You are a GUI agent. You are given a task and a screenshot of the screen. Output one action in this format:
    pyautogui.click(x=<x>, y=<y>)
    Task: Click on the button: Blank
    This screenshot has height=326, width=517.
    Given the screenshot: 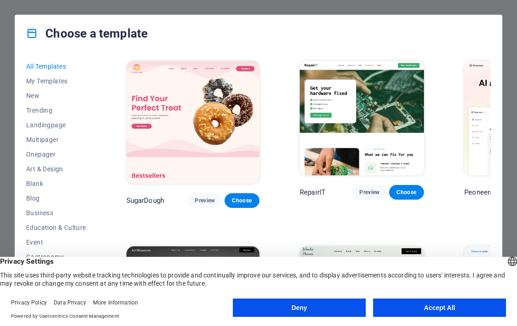 What is the action you would take?
    pyautogui.click(x=56, y=184)
    